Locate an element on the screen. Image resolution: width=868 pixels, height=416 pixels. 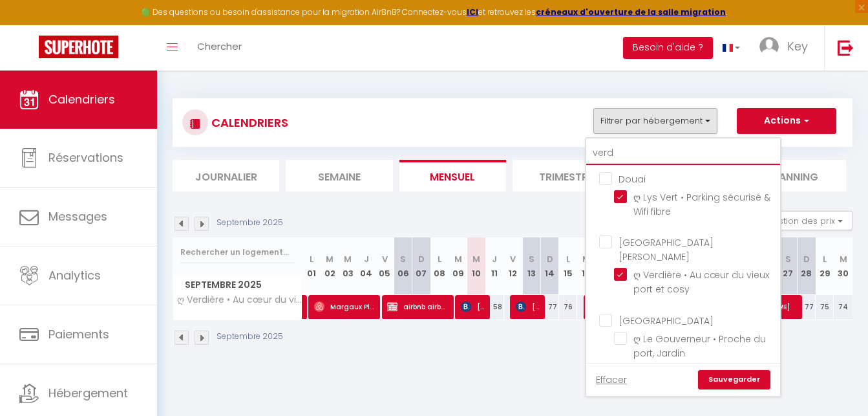
img: logout is located at coordinates (845, 47).